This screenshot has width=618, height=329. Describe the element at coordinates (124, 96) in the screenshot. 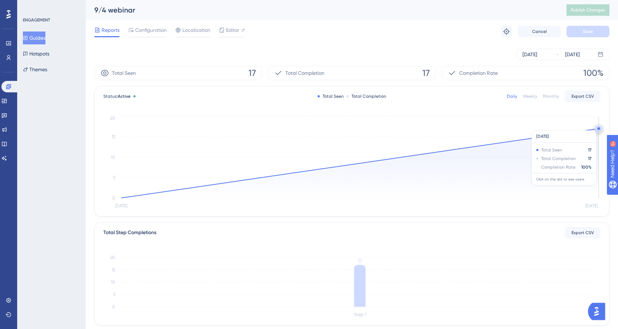

I see `span: Active` at that location.